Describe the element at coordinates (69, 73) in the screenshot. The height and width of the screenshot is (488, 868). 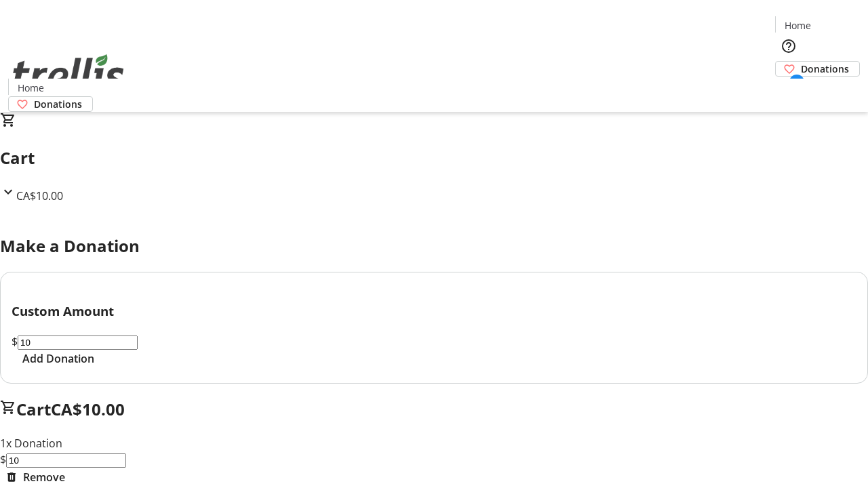
I see `img: Orient E2E Organization anWVwFg3SF's Logo` at that location.